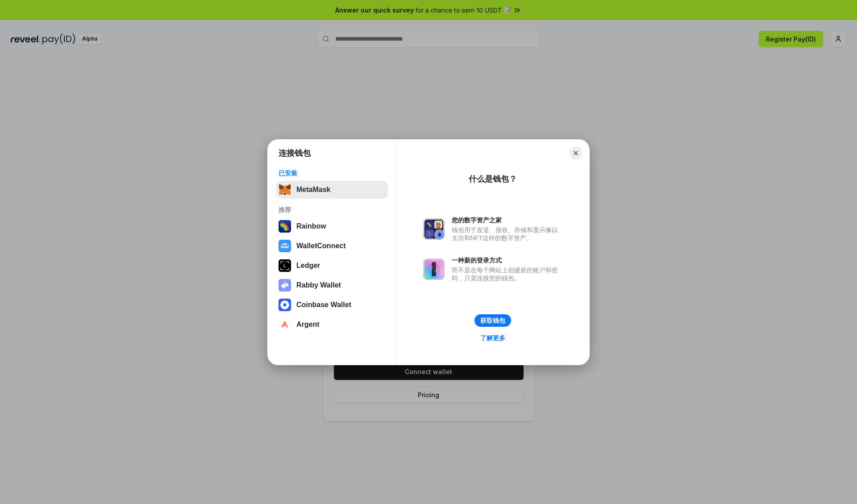 Image resolution: width=857 pixels, height=504 pixels. I want to click on button: Argent, so click(332, 324).